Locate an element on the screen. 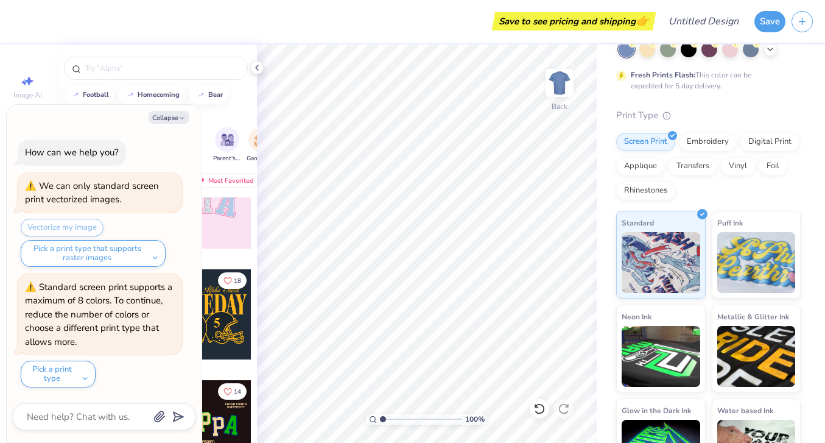  div: football is located at coordinates (96, 94).